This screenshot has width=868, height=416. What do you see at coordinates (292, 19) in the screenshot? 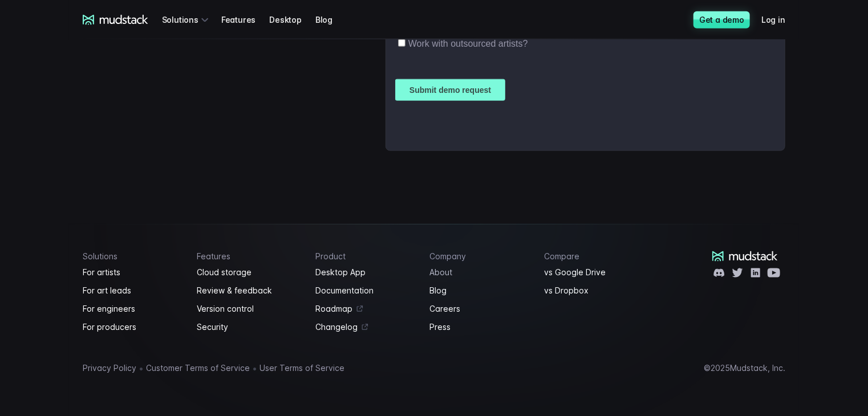
I see `a: Desktop` at bounding box center [292, 19].